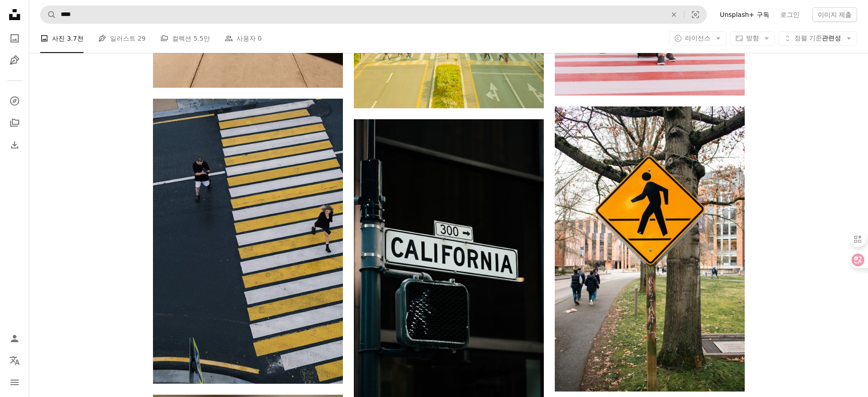 This screenshot has height=397, width=868. I want to click on a: 로그인, so click(790, 15).